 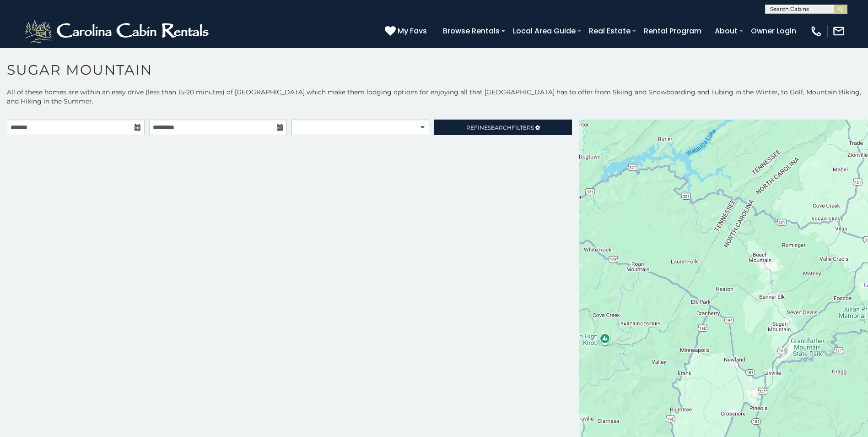 What do you see at coordinates (609, 31) in the screenshot?
I see `a: Real Estate` at bounding box center [609, 31].